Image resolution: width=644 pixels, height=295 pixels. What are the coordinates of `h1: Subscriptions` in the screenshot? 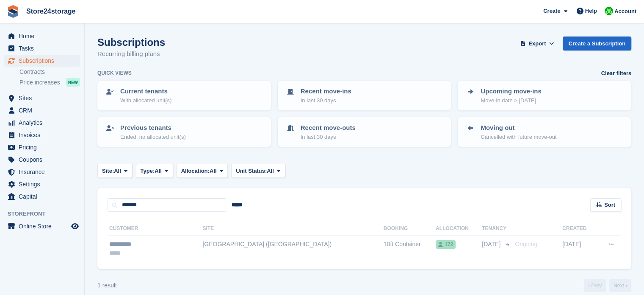 It's located at (131, 42).